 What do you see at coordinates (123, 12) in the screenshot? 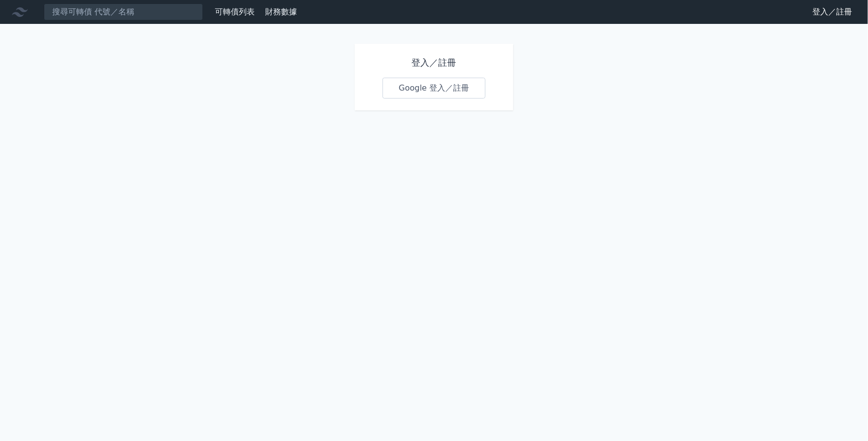
I see `input: 搜尋可轉債 代號／名稱` at bounding box center [123, 12].